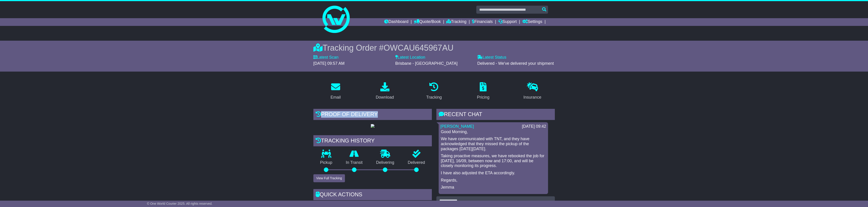 The width and height of the screenshot is (868, 207). Describe the element at coordinates (427, 22) in the screenshot. I see `a: Quote/Book` at that location.